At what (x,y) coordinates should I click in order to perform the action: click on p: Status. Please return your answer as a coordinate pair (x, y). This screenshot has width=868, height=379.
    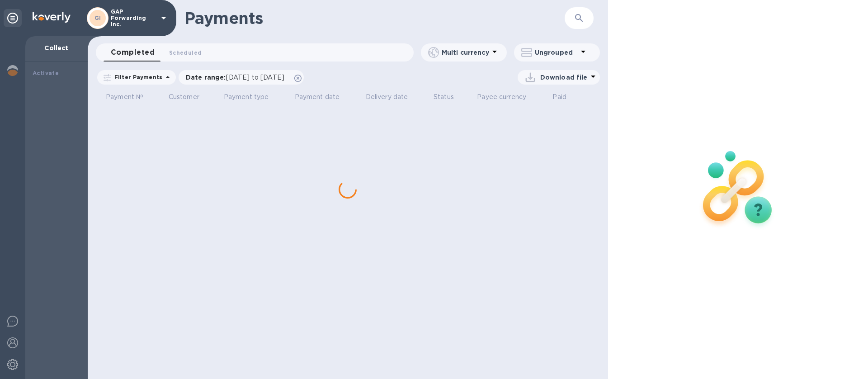
    Looking at the image, I should click on (443, 96).